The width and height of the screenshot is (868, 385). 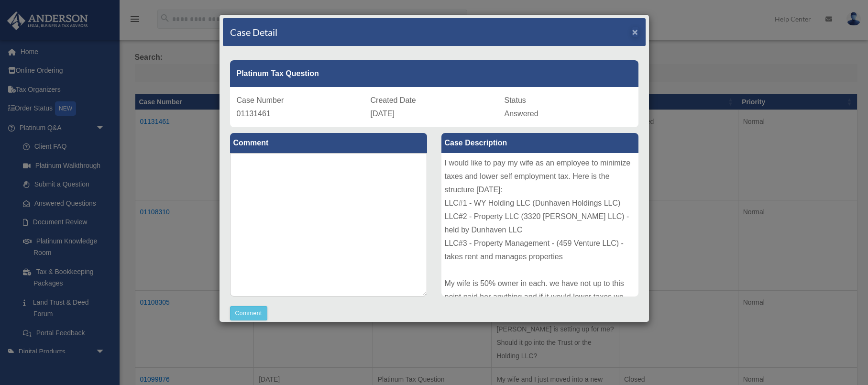 What do you see at coordinates (515, 100) in the screenshot?
I see `span: Status` at bounding box center [515, 100].